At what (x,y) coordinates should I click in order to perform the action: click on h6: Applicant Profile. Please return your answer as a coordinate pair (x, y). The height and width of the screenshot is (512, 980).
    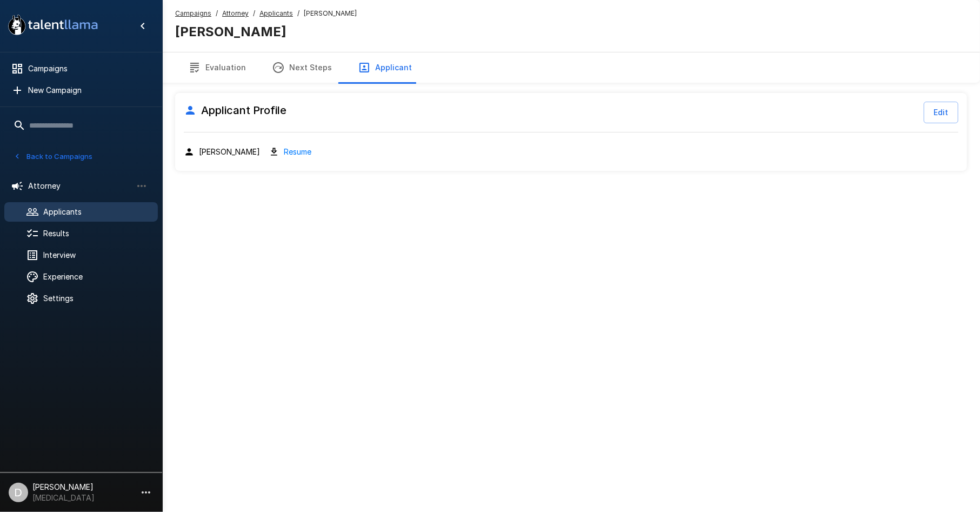
    Looking at the image, I should click on (235, 110).